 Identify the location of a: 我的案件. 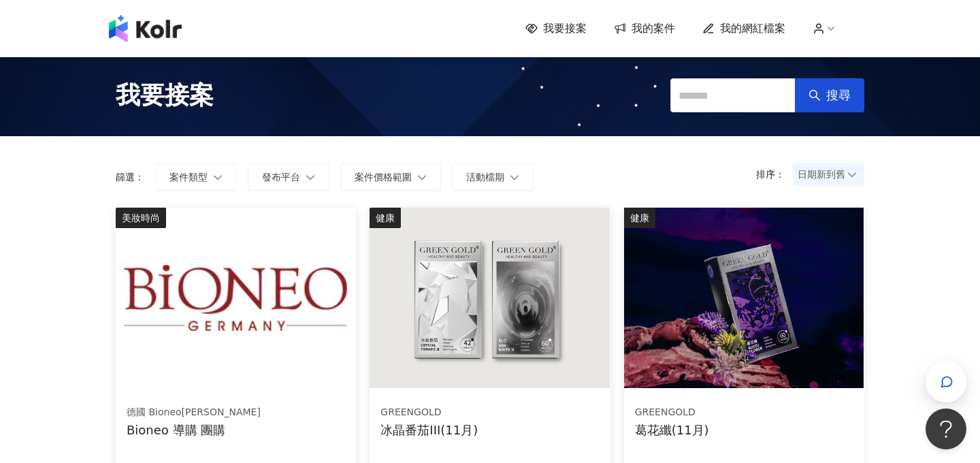
(645, 29).